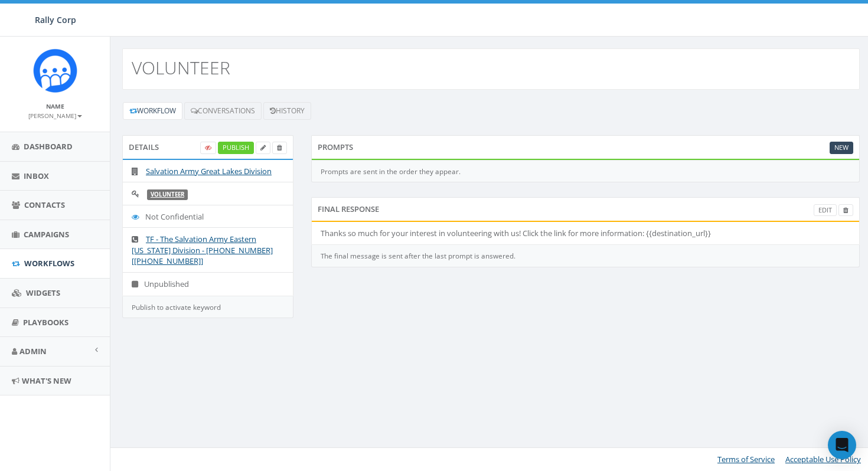  What do you see at coordinates (181, 67) in the screenshot?
I see `h2: VOLUNTEER` at bounding box center [181, 67].